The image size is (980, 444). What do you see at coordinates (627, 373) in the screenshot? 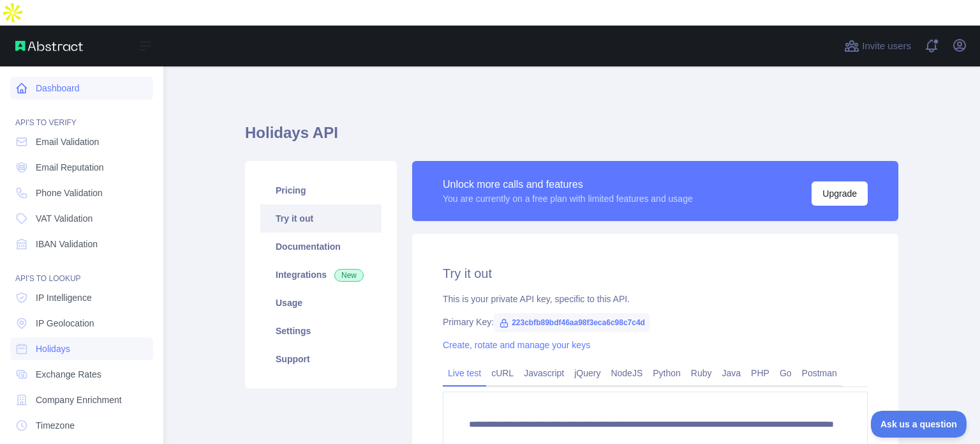
I see `a: NodeJS` at bounding box center [627, 373].